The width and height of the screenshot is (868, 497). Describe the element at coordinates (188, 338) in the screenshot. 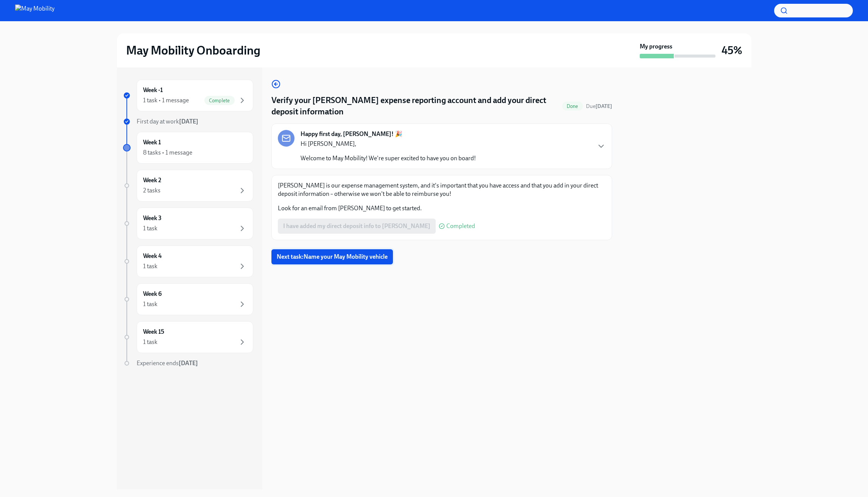

I see `a: Week 151 task` at that location.